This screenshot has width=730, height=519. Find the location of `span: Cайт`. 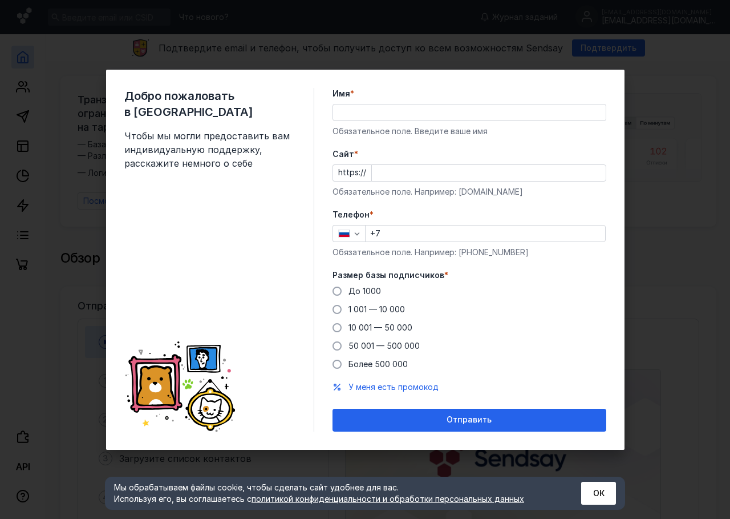

span: Cайт is located at coordinates (343, 154).